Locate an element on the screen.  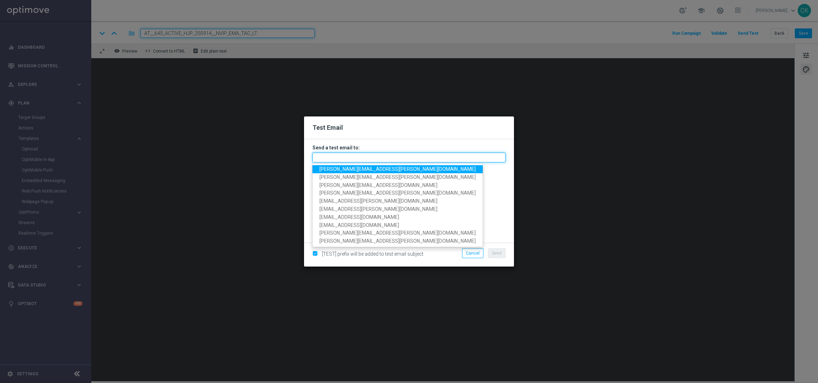
button: Send is located at coordinates (497, 253).